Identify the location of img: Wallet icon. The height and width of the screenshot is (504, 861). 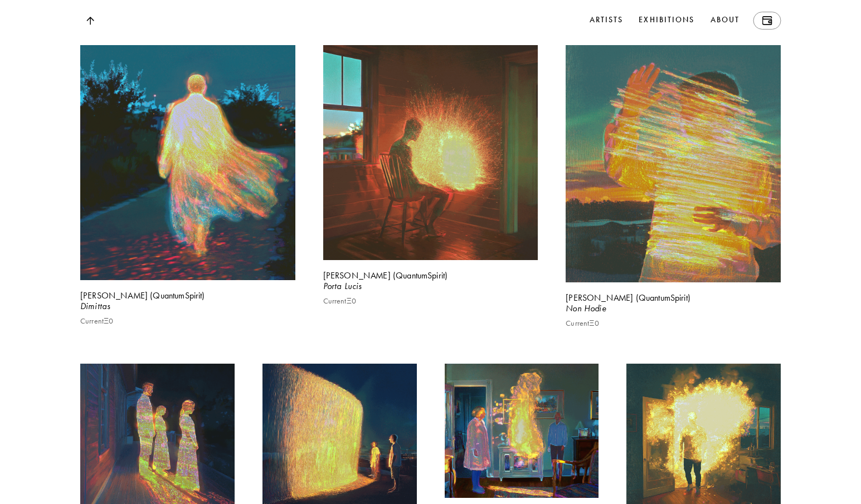
(767, 20).